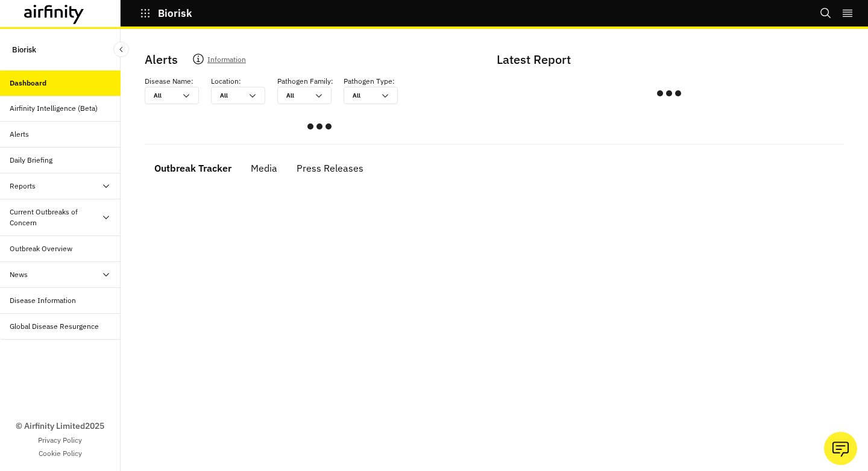 Image resolution: width=868 pixels, height=471 pixels. Describe the element at coordinates (226, 81) in the screenshot. I see `p: Location :` at that location.